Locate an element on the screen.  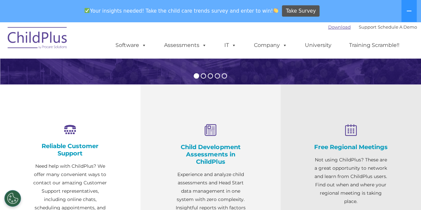
a: IT is located at coordinates (230, 45).